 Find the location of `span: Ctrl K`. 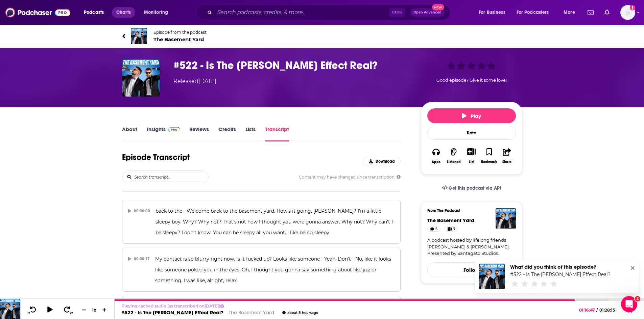

span: Ctrl K is located at coordinates (397, 12).